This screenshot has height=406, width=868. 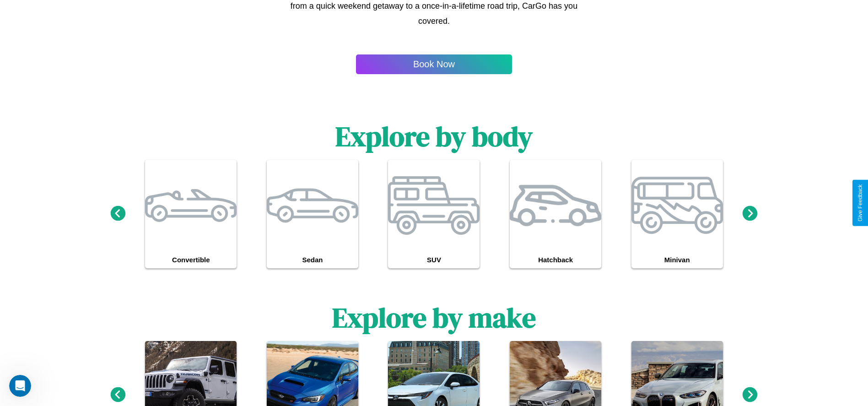 What do you see at coordinates (434, 64) in the screenshot?
I see `button: Book Now` at bounding box center [434, 64].